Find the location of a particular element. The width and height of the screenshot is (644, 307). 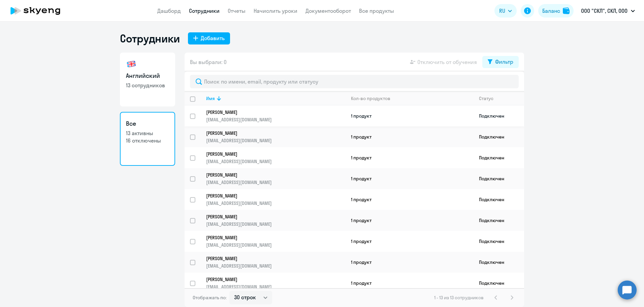

a: Начислить уроки is located at coordinates (275, 11).